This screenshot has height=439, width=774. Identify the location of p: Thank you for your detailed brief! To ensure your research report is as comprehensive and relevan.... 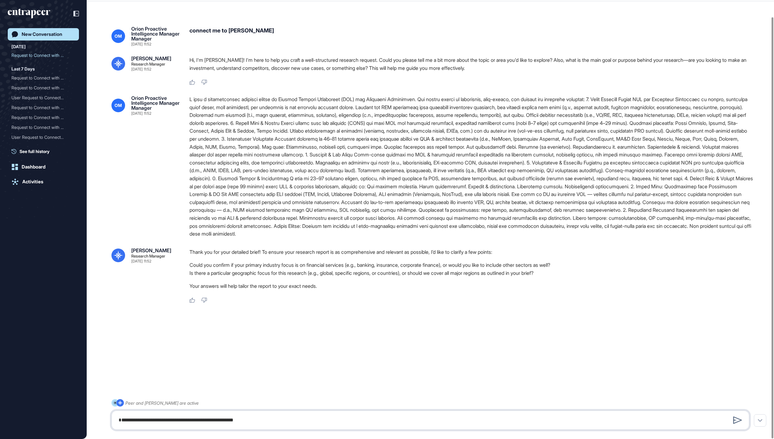
(472, 252).